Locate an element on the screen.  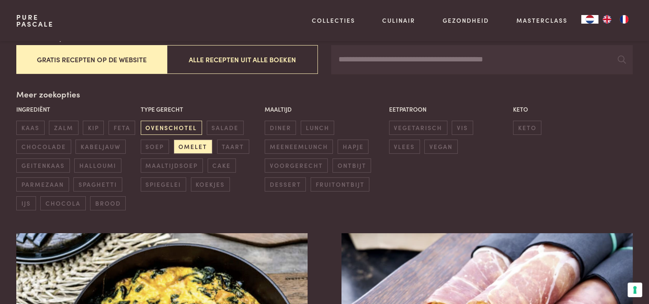
span: halloumi is located at coordinates (97, 165).